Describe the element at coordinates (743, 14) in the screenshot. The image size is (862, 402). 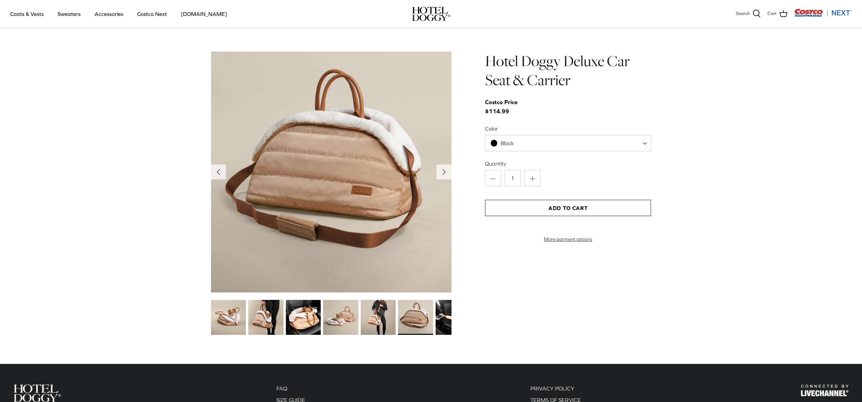
I see `span: Search` at that location.